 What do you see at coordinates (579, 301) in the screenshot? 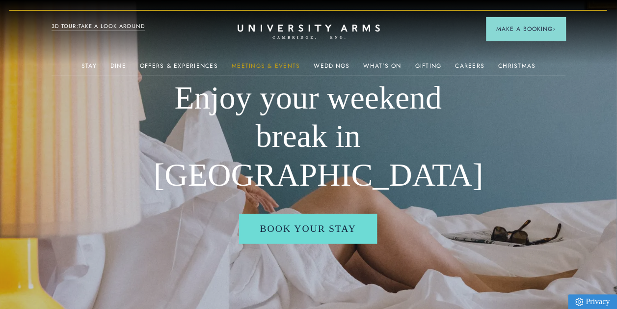
I see `img: Privacy` at bounding box center [579, 301].